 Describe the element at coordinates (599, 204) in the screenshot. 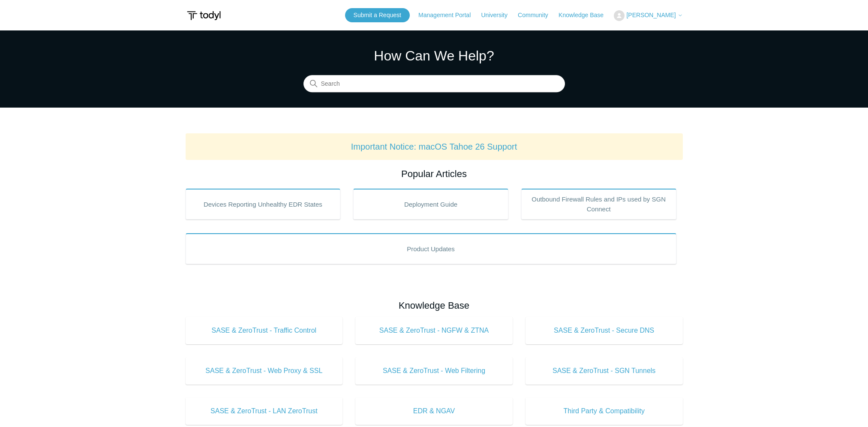

I see `a: Outbound Firewall Rules and IPs used by SGN Connect` at that location.